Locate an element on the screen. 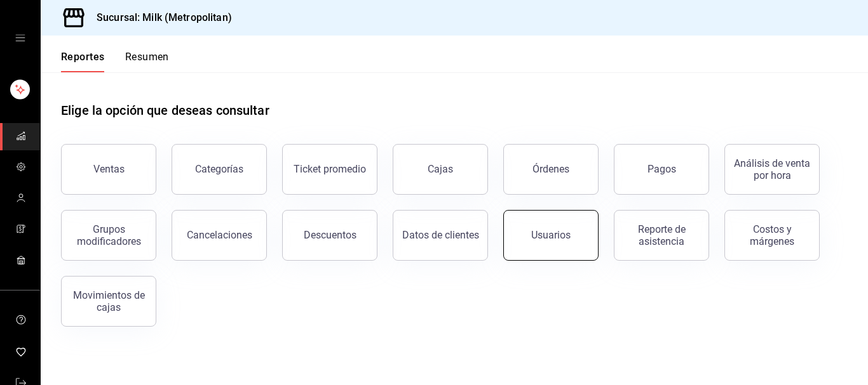  div: Usuarios is located at coordinates (551, 235).